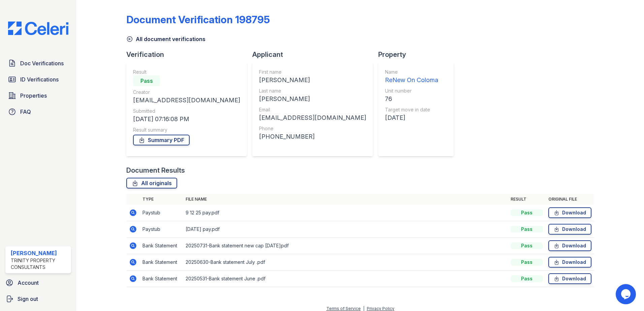 This screenshot has width=644, height=311. Describe the element at coordinates (418, 54) in the screenshot. I see `div: Property` at that location.